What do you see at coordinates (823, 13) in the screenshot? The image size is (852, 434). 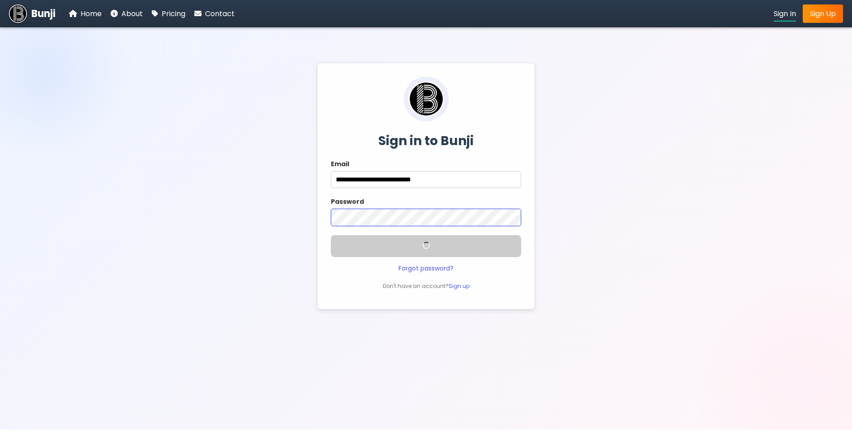 I see `span: Sign Up` at bounding box center [823, 13].